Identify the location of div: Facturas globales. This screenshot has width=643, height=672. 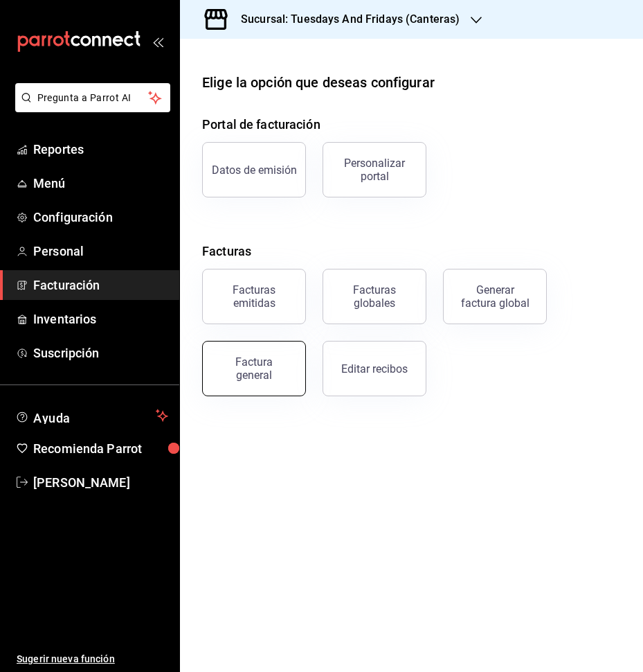
(375, 296).